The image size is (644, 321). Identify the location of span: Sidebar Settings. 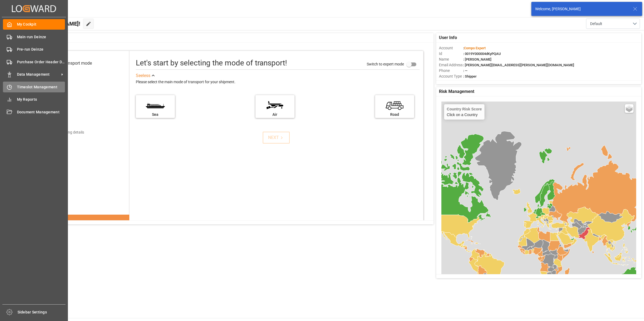
(41, 312).